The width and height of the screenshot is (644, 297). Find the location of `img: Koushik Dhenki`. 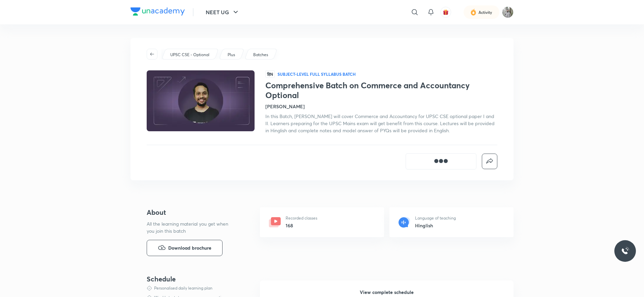

img: Koushik Dhenki is located at coordinates (508, 12).